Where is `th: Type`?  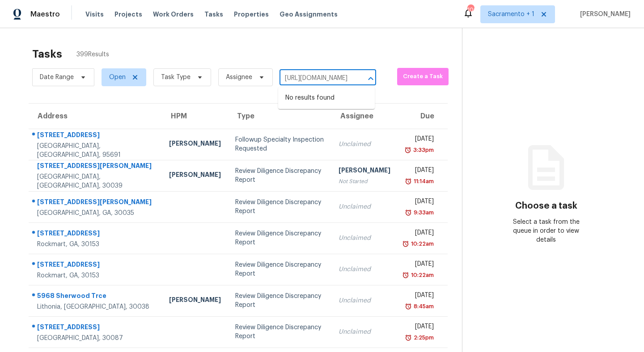 th: Type is located at coordinates (280, 116).